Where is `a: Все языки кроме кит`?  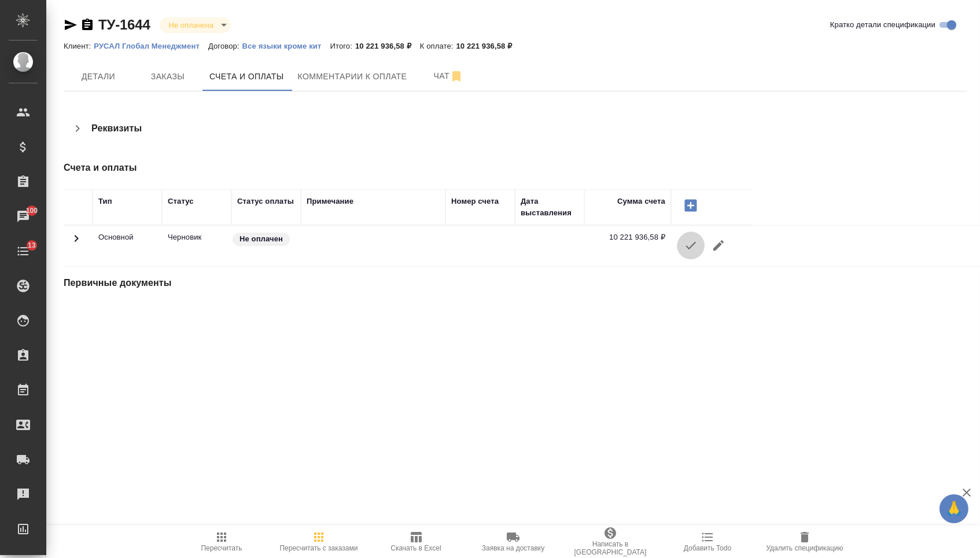 a: Все языки кроме кит is located at coordinates (287, 46).